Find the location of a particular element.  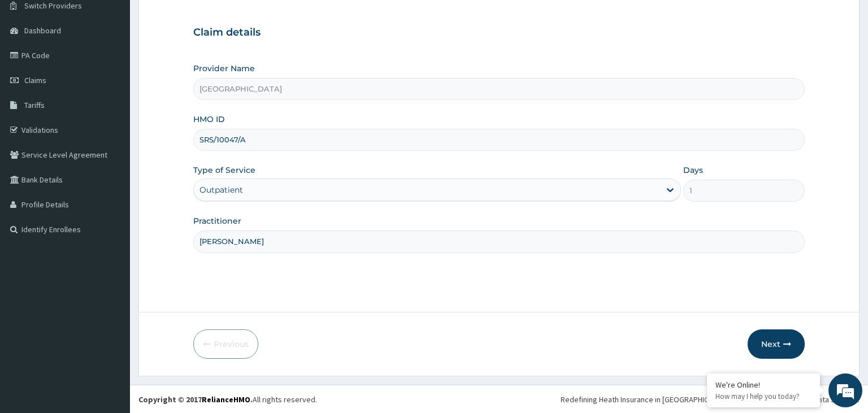

div: We're Online! is located at coordinates (763, 384).